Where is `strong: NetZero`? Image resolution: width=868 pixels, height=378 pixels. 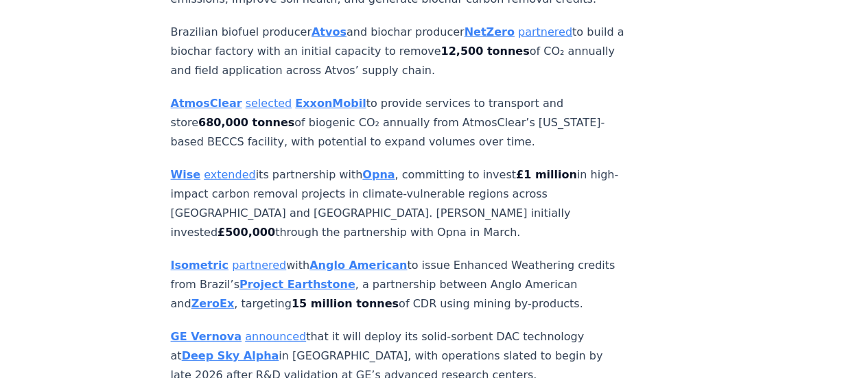
strong: NetZero is located at coordinates (489, 32).